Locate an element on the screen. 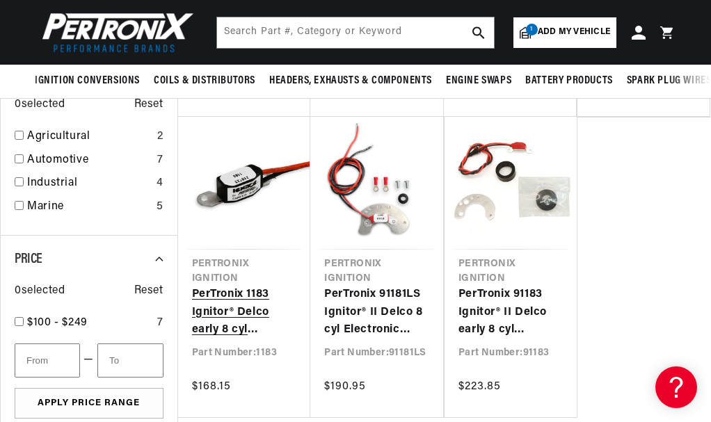 The image size is (711, 422). span: Ignition Conversions is located at coordinates (87, 81).